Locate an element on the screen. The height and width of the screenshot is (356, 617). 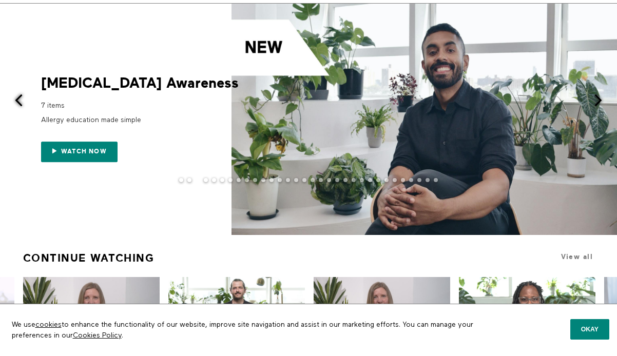
button: Okay is located at coordinates (590, 330).